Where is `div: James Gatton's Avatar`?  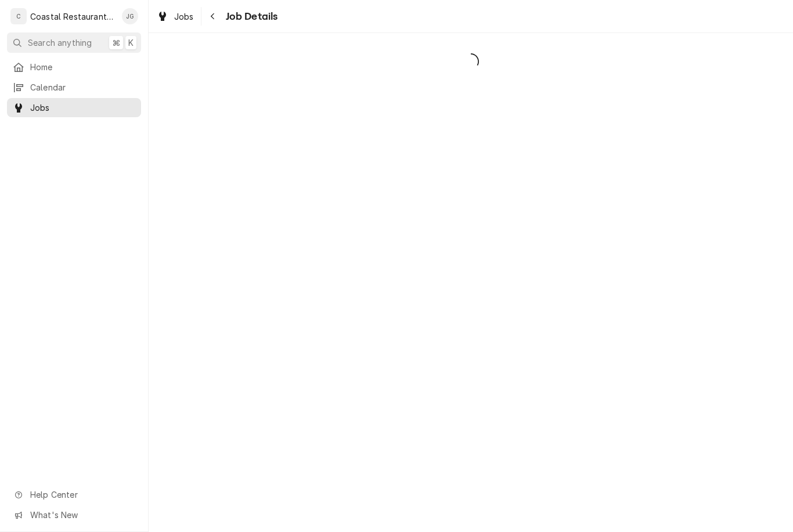
div: James Gatton's Avatar is located at coordinates (130, 16).